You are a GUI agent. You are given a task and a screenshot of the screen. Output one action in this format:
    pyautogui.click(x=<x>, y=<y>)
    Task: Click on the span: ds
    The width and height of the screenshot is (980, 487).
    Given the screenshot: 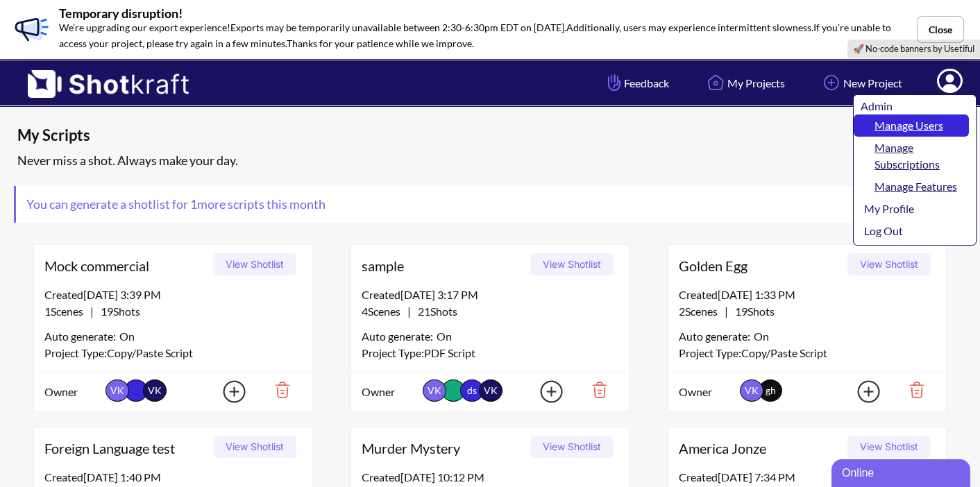 What is the action you would take?
    pyautogui.click(x=472, y=391)
    